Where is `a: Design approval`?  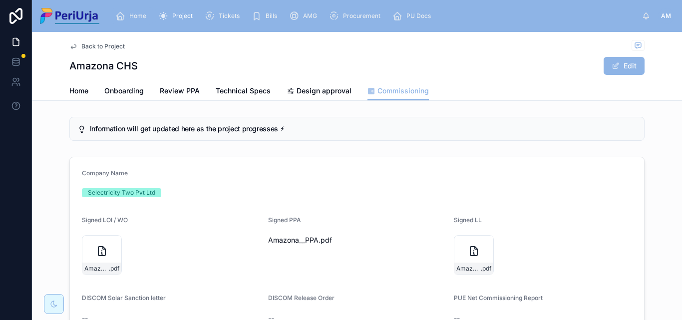
a: Design approval is located at coordinates (319, 92).